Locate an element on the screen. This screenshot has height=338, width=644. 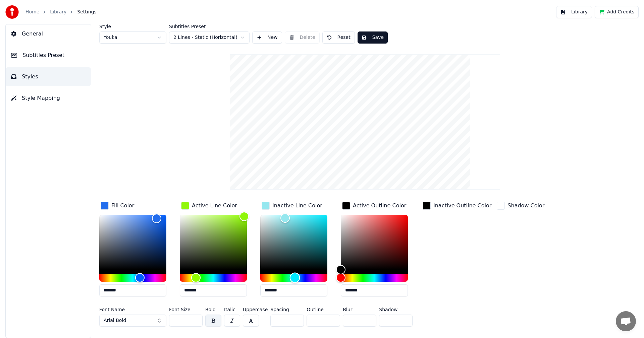
div: Active Outline Color is located at coordinates (379, 206).